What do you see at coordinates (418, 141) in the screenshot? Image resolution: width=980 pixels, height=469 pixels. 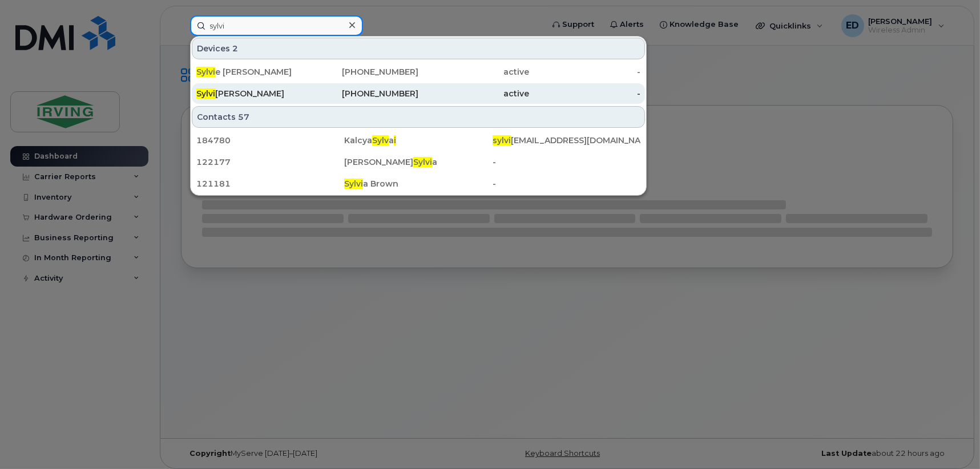 I see `div: Kalcya a` at bounding box center [418, 141].